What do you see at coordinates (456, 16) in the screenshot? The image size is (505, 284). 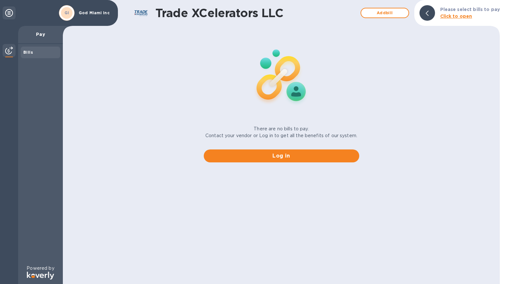 I see `b: Click to open` at bounding box center [456, 16].